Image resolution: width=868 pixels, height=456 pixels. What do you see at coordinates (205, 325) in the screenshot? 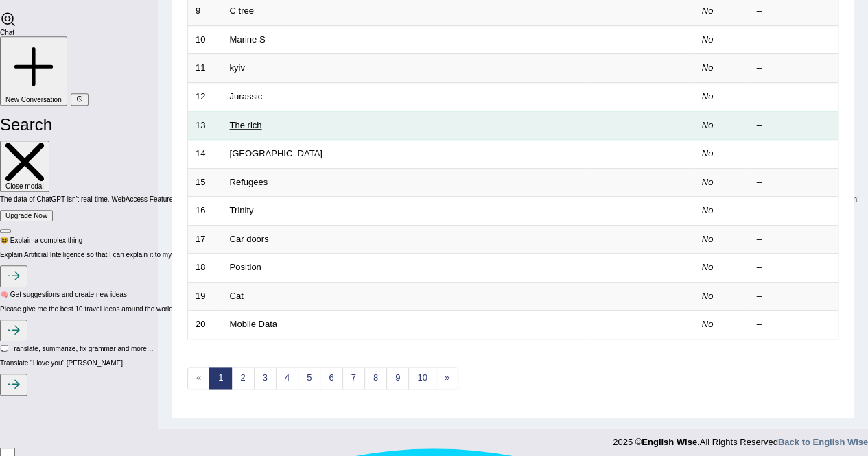
I see `td: 20` at bounding box center [205, 325].